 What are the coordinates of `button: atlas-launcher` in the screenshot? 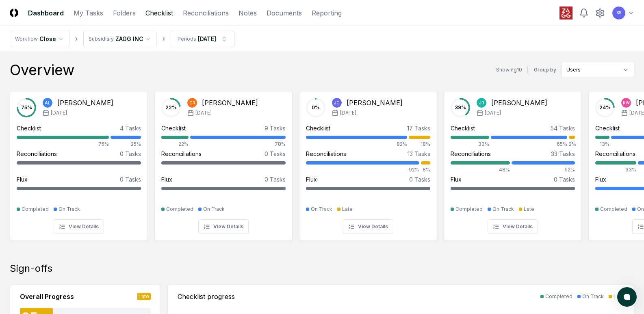 It's located at (627, 297).